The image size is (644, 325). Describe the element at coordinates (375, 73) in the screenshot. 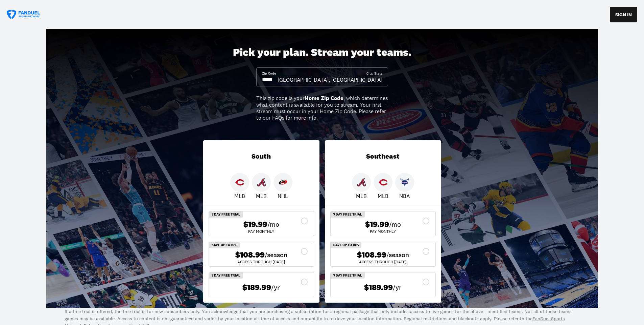

I see `div: City, State` at that location.